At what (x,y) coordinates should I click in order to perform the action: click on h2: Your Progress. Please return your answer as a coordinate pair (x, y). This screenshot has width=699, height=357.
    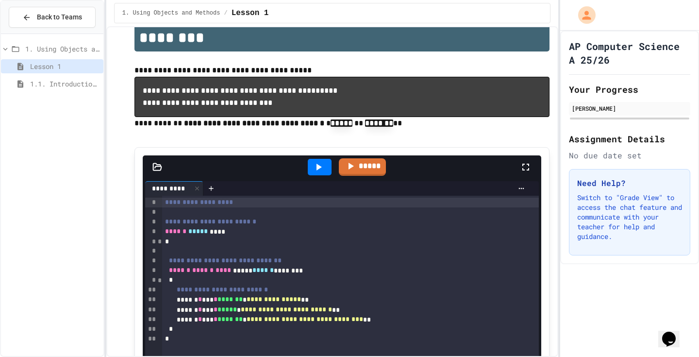
    Looking at the image, I should click on (630, 89).